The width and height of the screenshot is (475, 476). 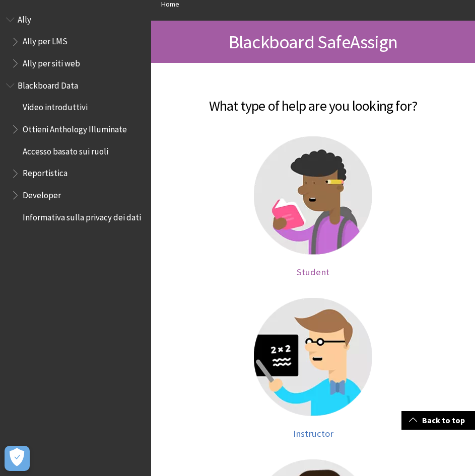 What do you see at coordinates (76, 151) in the screenshot?
I see `nav: Book outline for Anthology Illuminate` at bounding box center [76, 151].